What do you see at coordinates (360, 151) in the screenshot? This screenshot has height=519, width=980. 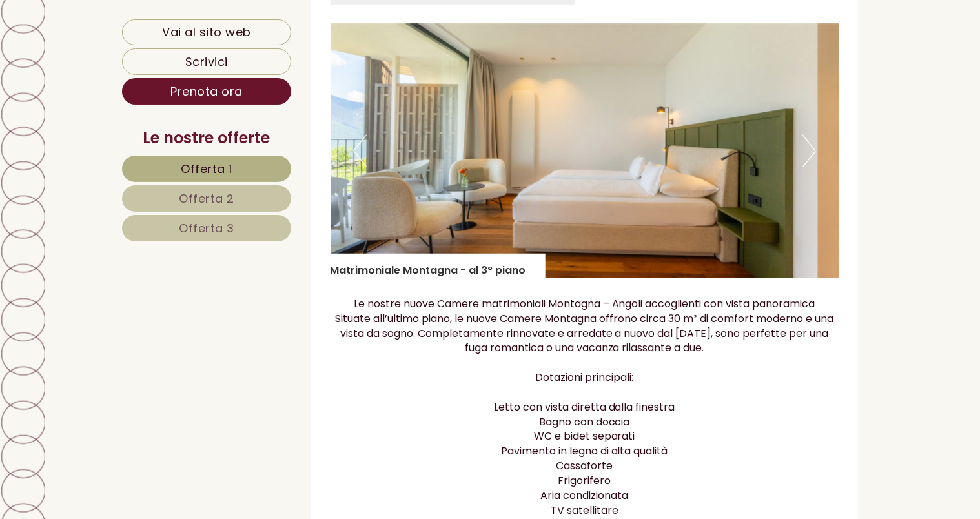 I see `button: Previous` at bounding box center [360, 151].